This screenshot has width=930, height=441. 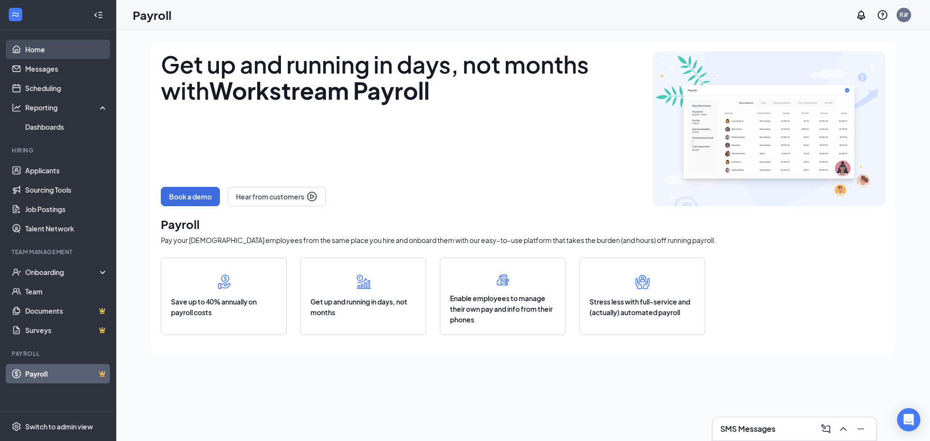 What do you see at coordinates (825, 429) in the screenshot?
I see `svg: ComposeMessage` at bounding box center [825, 429].